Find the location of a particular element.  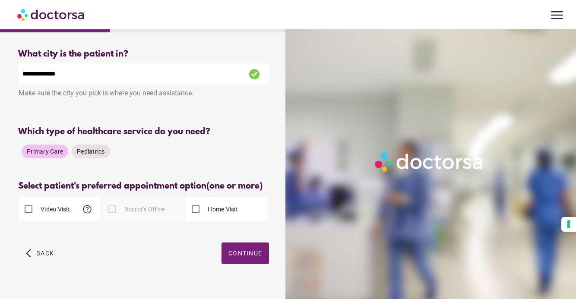

span: menu is located at coordinates (557, 15).